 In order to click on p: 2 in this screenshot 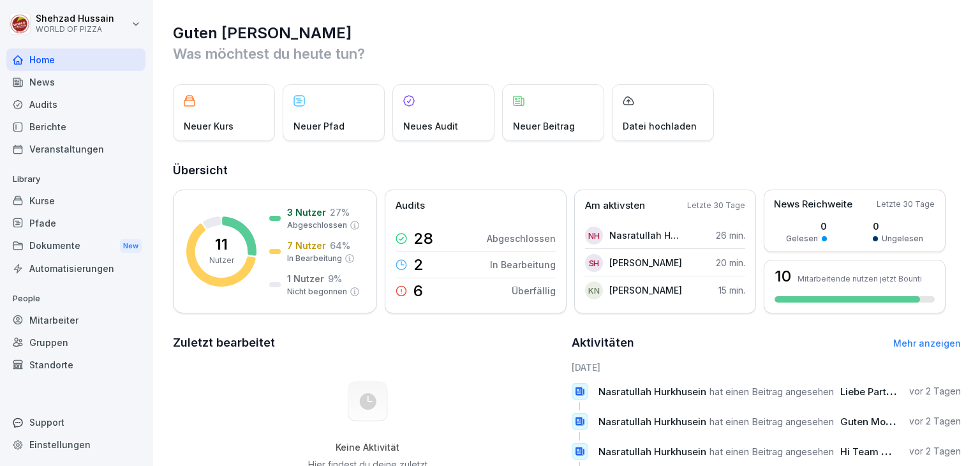, I will do `click(418, 265)`.